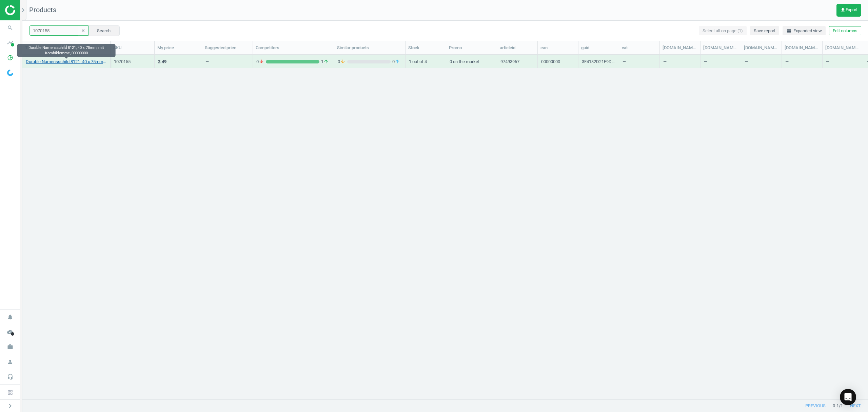 Image resolution: width=868 pixels, height=412 pixels. Describe the element at coordinates (83, 30) in the screenshot. I see `i: clear` at that location.